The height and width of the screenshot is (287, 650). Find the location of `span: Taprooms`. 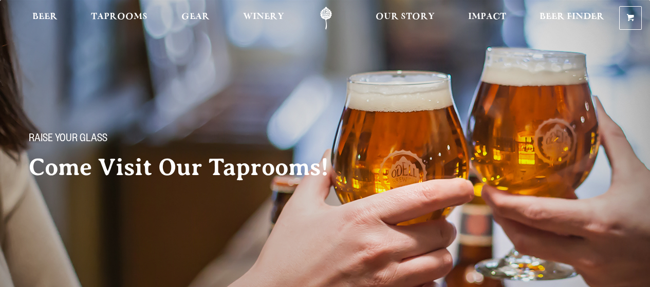

span: Taprooms is located at coordinates (119, 17).